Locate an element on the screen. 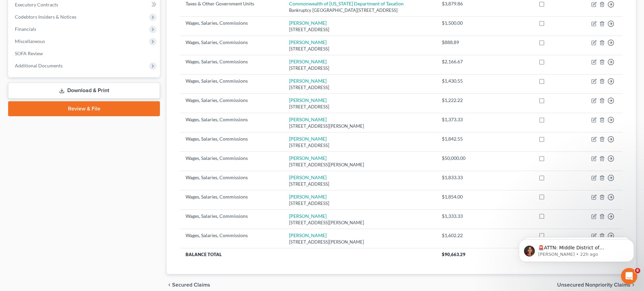 This screenshot has height=291, width=644. span: Codebtors Insiders & Notices is located at coordinates (46, 16).